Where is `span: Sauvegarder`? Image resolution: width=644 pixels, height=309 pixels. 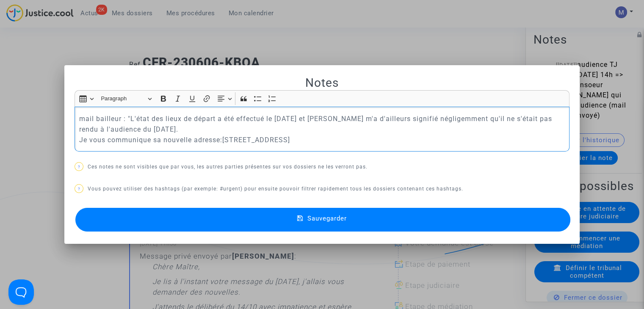 span: Sauvegarder is located at coordinates (327, 219).